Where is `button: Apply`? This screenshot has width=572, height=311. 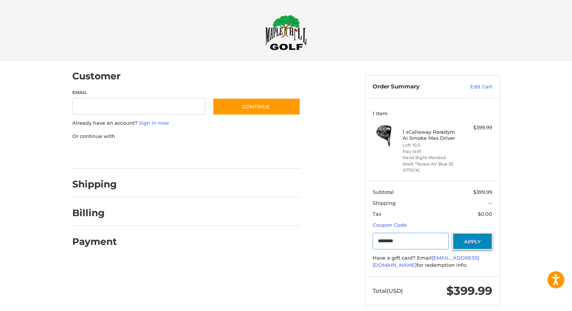
button: Apply is located at coordinates (473, 241).